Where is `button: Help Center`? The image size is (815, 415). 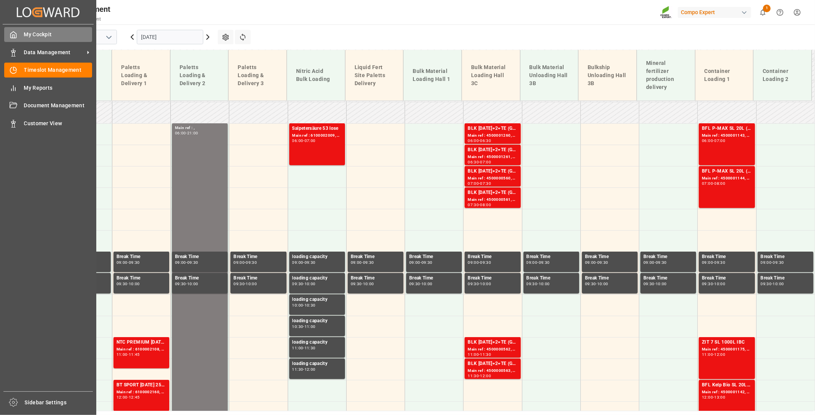
button: Help Center is located at coordinates (780, 12).